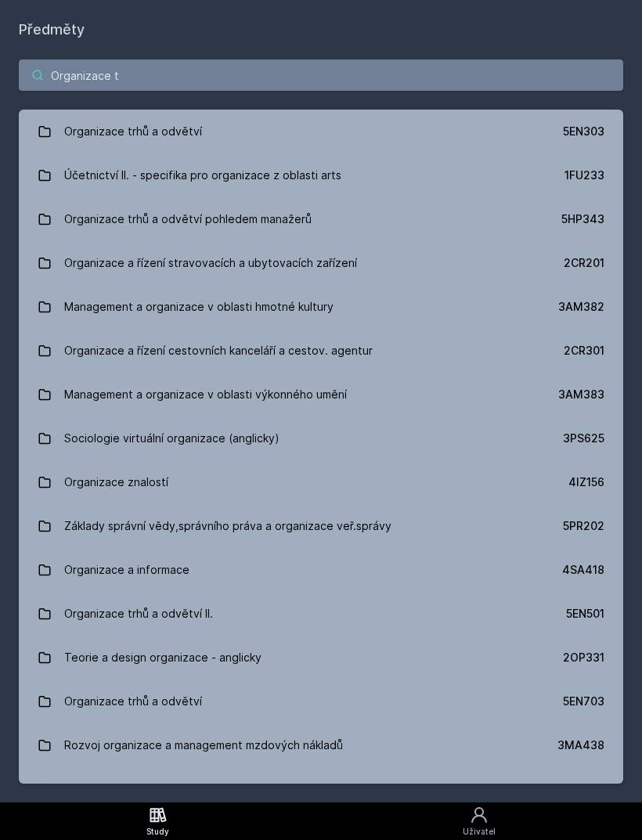  I want to click on div: Management a organizace v oblasti kreativní kultury, so click(201, 788).